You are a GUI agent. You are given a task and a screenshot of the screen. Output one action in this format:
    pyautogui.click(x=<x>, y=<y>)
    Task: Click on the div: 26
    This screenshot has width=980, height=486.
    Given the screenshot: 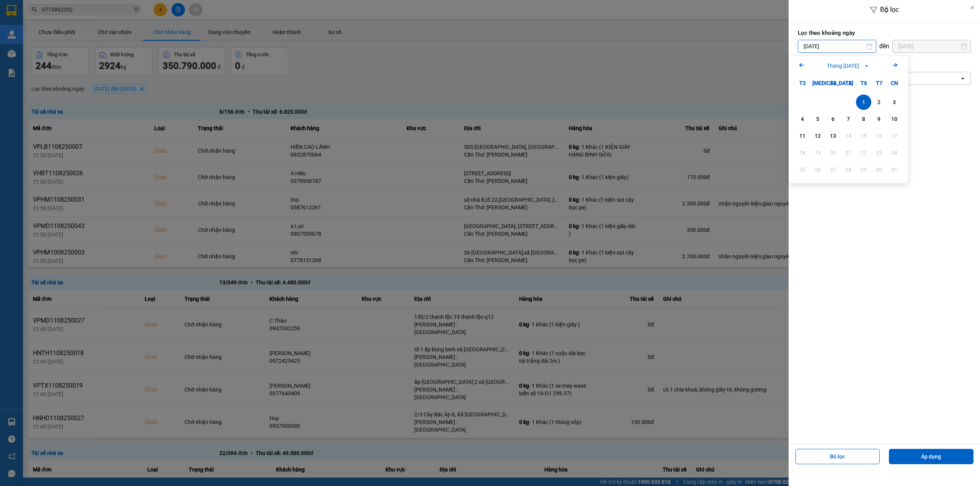 What is the action you would take?
    pyautogui.click(x=817, y=170)
    